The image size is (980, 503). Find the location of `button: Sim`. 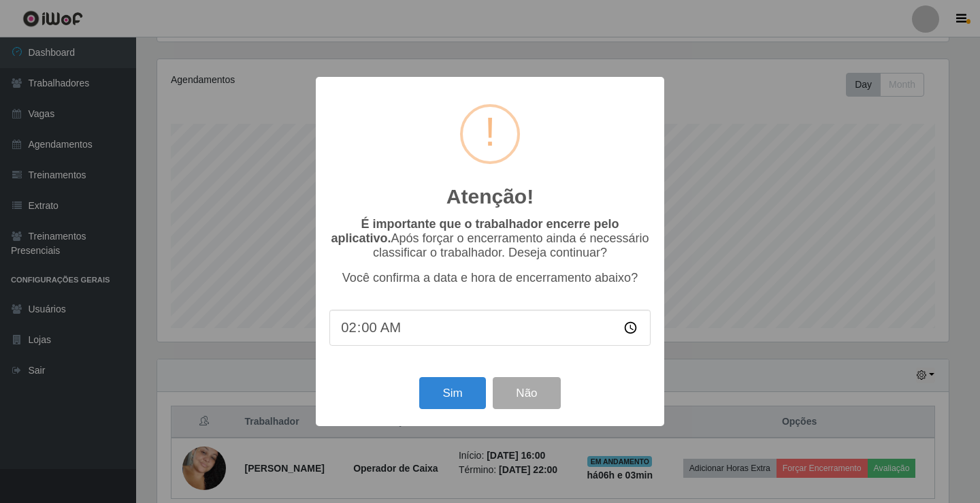

button: Sim is located at coordinates (452, 393).